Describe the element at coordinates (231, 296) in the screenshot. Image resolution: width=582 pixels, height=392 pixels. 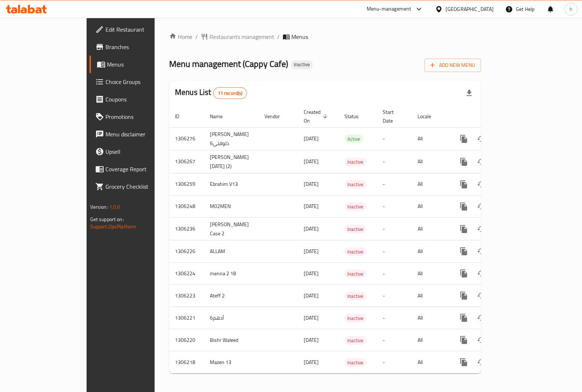
I see `td: Ateff 2` at that location.